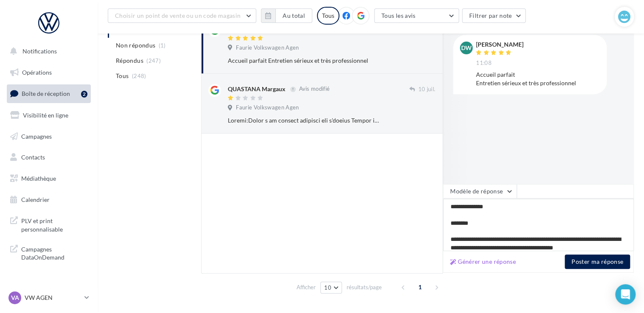 The image size is (644, 313). What do you see at coordinates (417, 16) in the screenshot?
I see `button: Tous les avis` at bounding box center [417, 16].